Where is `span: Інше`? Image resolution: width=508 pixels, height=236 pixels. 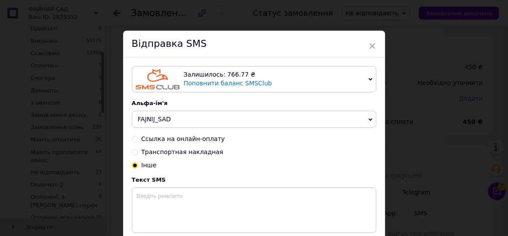
span: Інше is located at coordinates (149, 165).